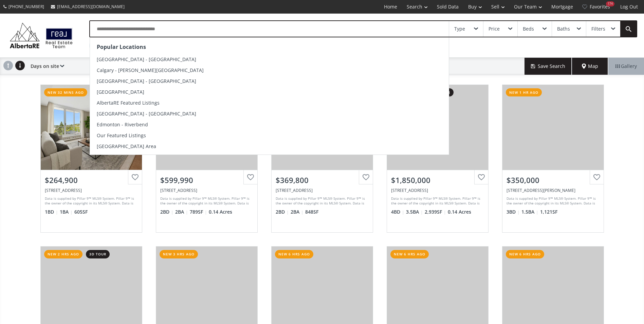  What do you see at coordinates (460, 29) in the screenshot?
I see `div: Type` at bounding box center [460, 29].